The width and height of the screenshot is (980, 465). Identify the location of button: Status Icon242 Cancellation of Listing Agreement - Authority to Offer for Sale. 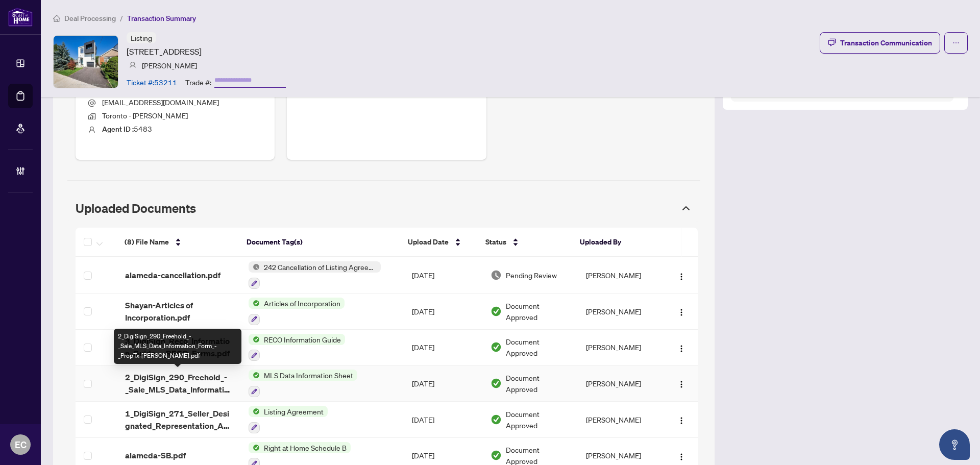
(315, 275).